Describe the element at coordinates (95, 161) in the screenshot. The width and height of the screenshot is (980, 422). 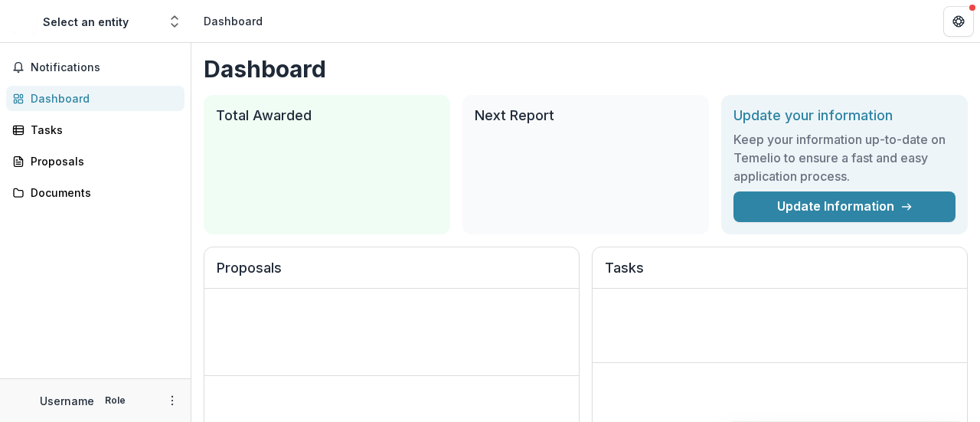
I see `a: Proposals` at that location.